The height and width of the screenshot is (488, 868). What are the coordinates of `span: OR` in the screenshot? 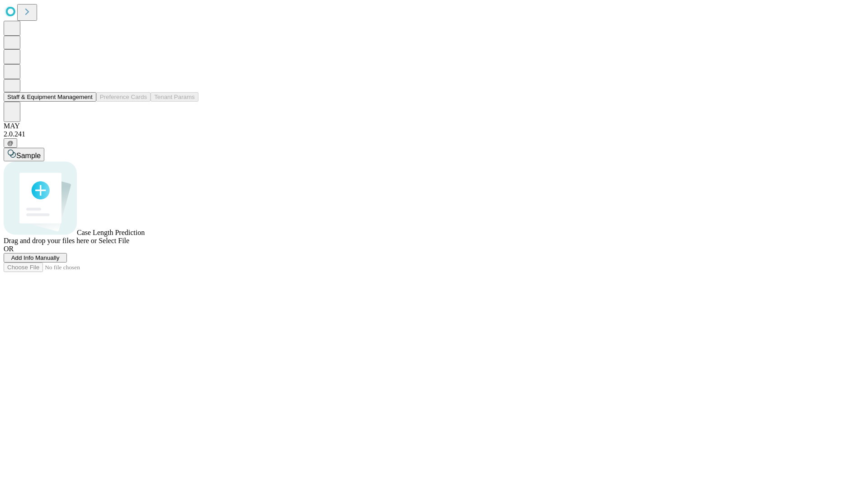 It's located at (8, 249).